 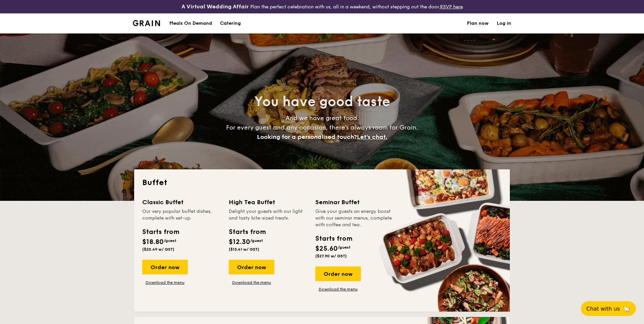 What do you see at coordinates (322, 7) in the screenshot?
I see `div: Plan the perfect celebration with us, all in a weekend, without stepping out the door.` at bounding box center [322, 7].